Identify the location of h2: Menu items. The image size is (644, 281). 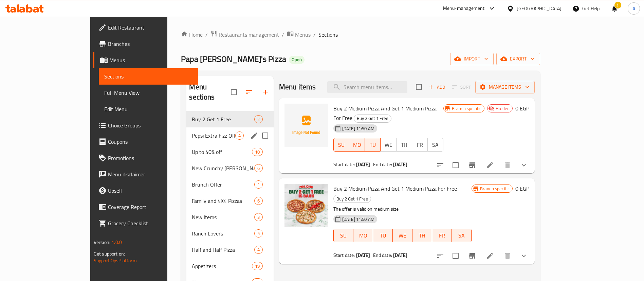
(297, 87).